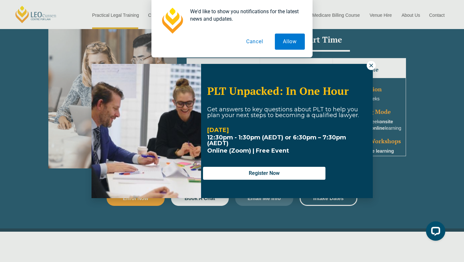 Image resolution: width=464 pixels, height=262 pixels. Describe the element at coordinates (278, 91) in the screenshot. I see `span: PLT Unpacked: In One Hour` at that location.